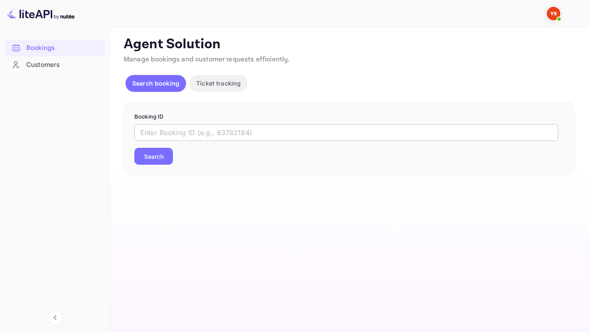 The height and width of the screenshot is (332, 590). I want to click on button: Search, so click(153, 156).